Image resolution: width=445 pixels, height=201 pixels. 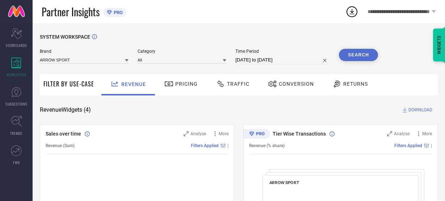 What do you see at coordinates (267, 146) in the screenshot?
I see `span: Revenue (% share)` at bounding box center [267, 146].